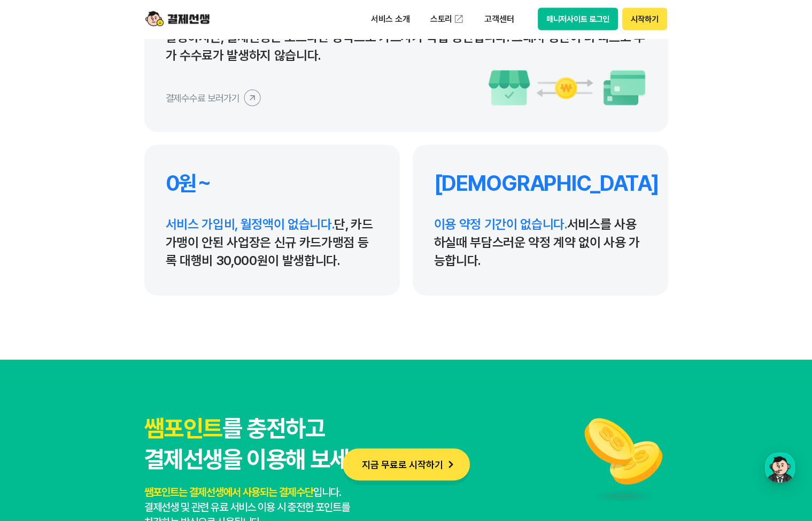  What do you see at coordinates (578, 19) in the screenshot?
I see `button: 매니저사이트 로그인` at bounding box center [578, 19].